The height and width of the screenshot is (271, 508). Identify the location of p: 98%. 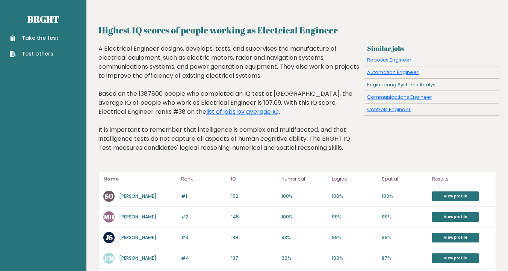
(304, 238).